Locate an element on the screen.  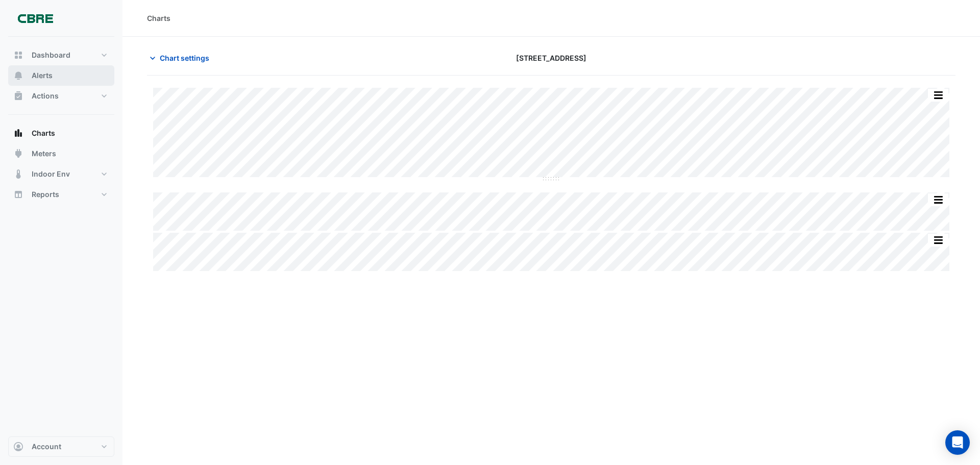
span: Alerts is located at coordinates (42, 75).